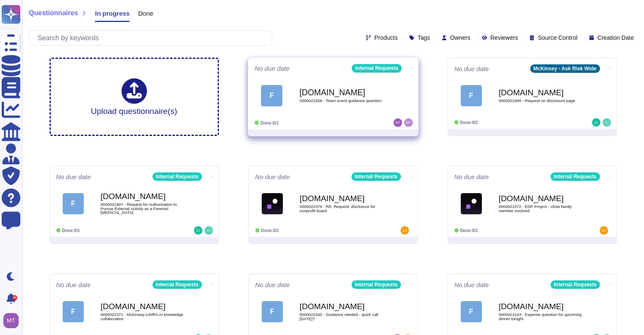 The width and height of the screenshot is (644, 335). Describe the element at coordinates (541, 209) in the screenshot. I see `span: 0000022372 - EDP Project - close family member involved` at that location.